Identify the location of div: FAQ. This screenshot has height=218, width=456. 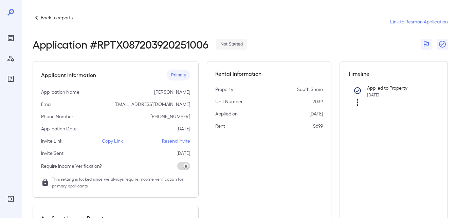
(11, 79).